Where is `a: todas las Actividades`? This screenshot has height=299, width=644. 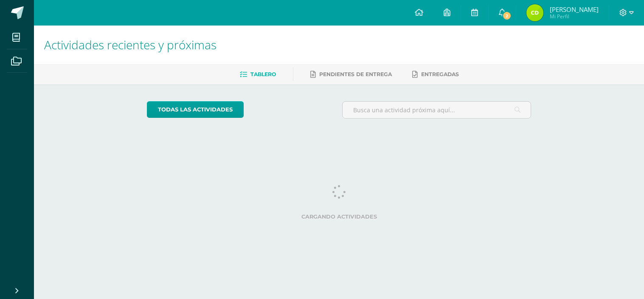 a: todas las Actividades is located at coordinates (195, 109).